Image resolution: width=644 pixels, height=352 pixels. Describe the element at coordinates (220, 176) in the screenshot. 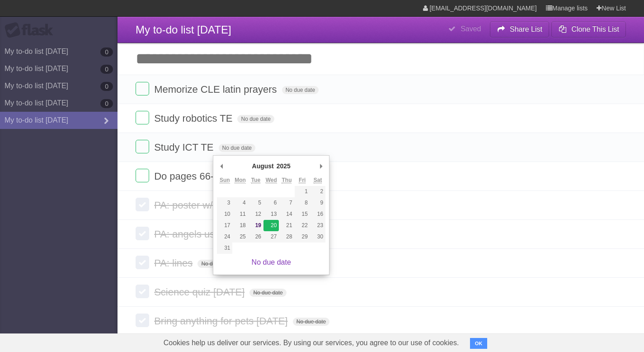

I see `span: Do pages 66-68 of math book` at that location.